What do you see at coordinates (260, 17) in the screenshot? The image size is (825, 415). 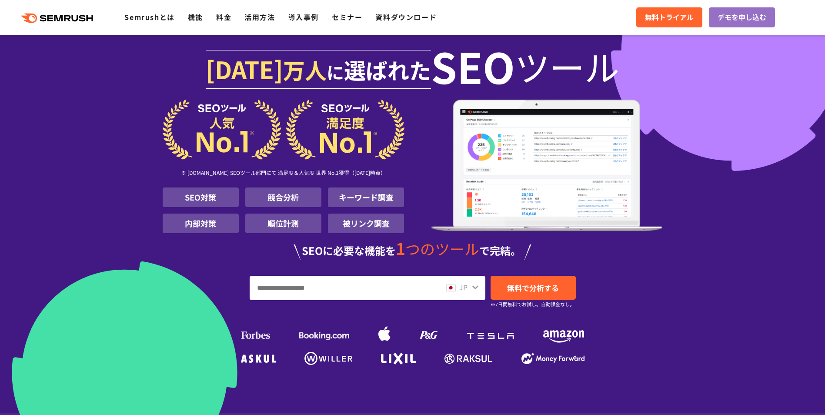 I see `a: 活用方法` at bounding box center [260, 17].